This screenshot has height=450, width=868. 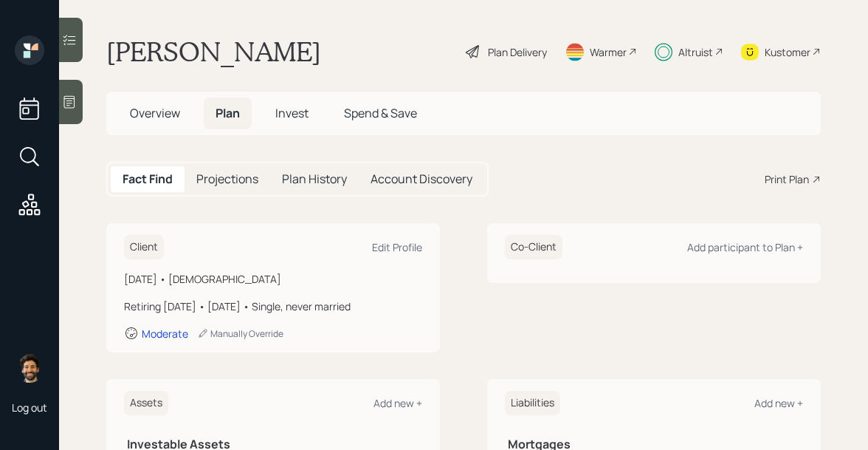 What do you see at coordinates (517, 52) in the screenshot?
I see `div: Plan Delivery` at bounding box center [517, 52].